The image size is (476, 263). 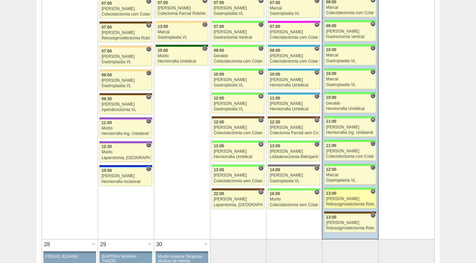 What do you see at coordinates (163, 50) in the screenshot?
I see `span: 15:00` at bounding box center [163, 50].